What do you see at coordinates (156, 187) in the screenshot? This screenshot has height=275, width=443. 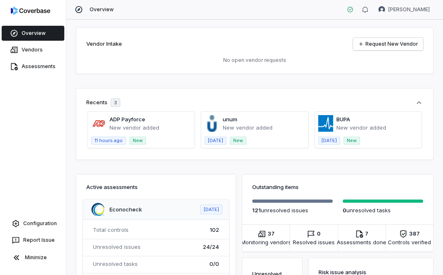 I see `h3: Active assessments` at bounding box center [156, 187].